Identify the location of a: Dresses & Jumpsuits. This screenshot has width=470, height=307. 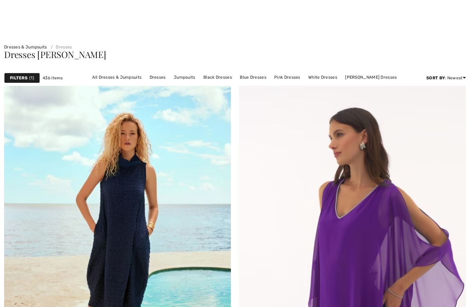
(25, 47).